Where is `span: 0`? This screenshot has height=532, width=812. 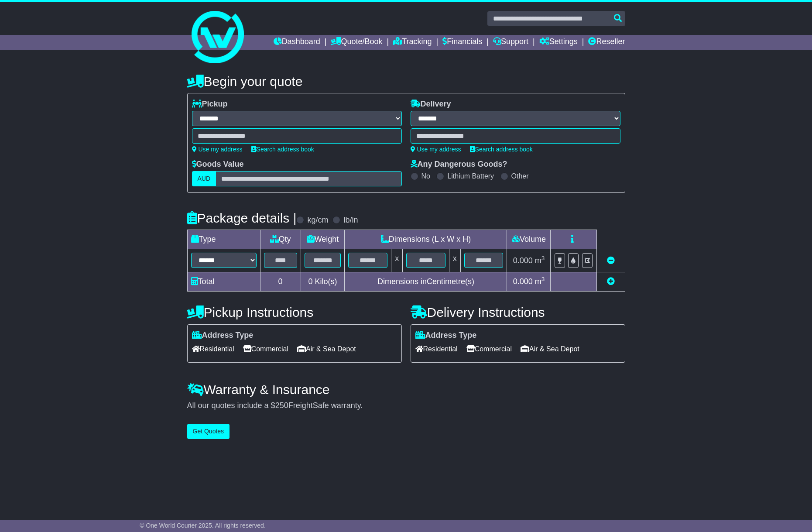
span: 0 is located at coordinates (310, 281).